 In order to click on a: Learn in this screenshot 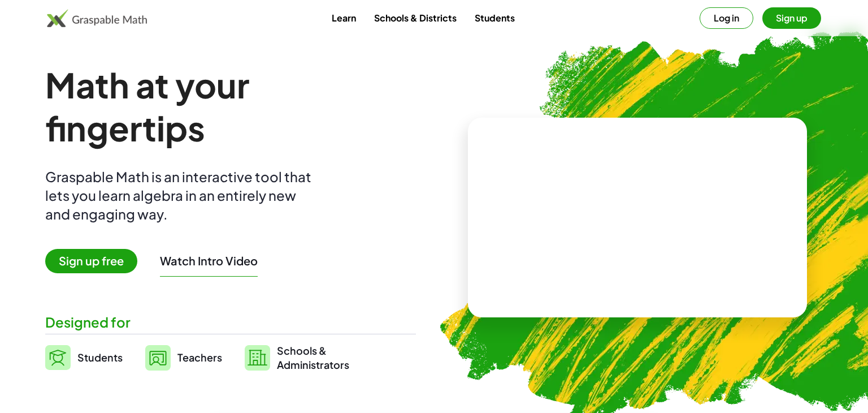, I will do `click(343, 18)`.